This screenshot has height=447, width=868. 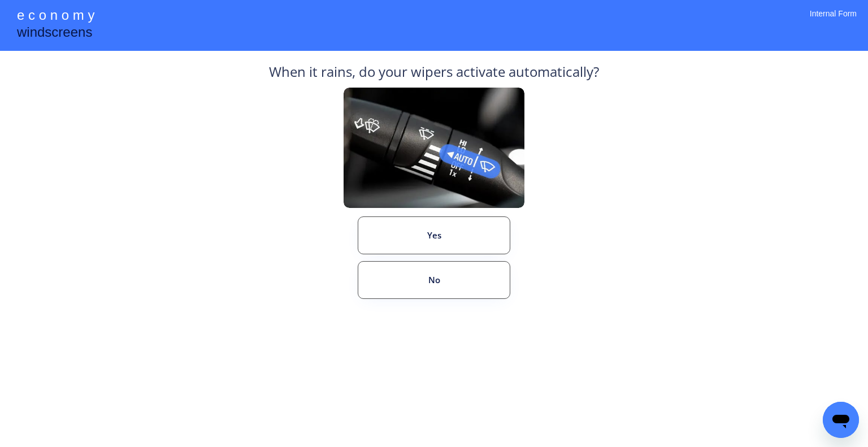 I want to click on button: Yes, so click(x=434, y=235).